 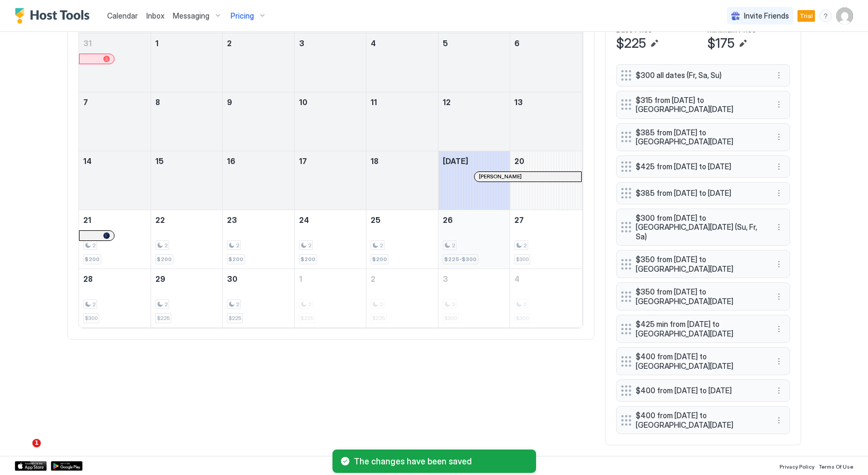 What do you see at coordinates (259, 279) in the screenshot?
I see `a: September 30, 2025` at bounding box center [259, 279].